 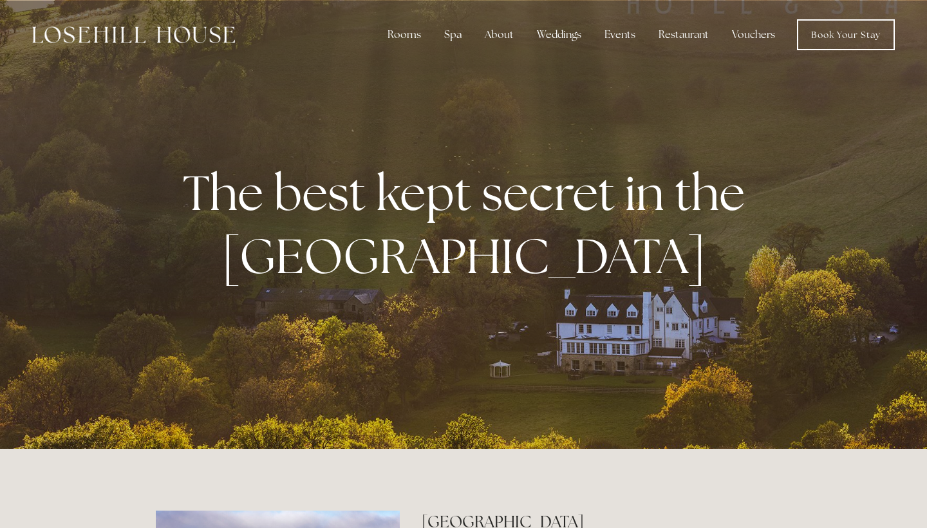 I want to click on div: Spa, so click(x=452, y=35).